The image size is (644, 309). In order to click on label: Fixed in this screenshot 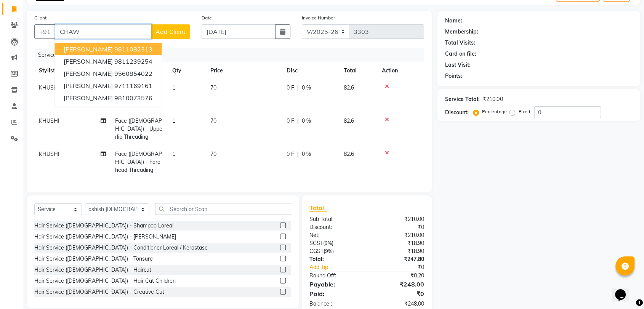, I will do `click(524, 112)`.